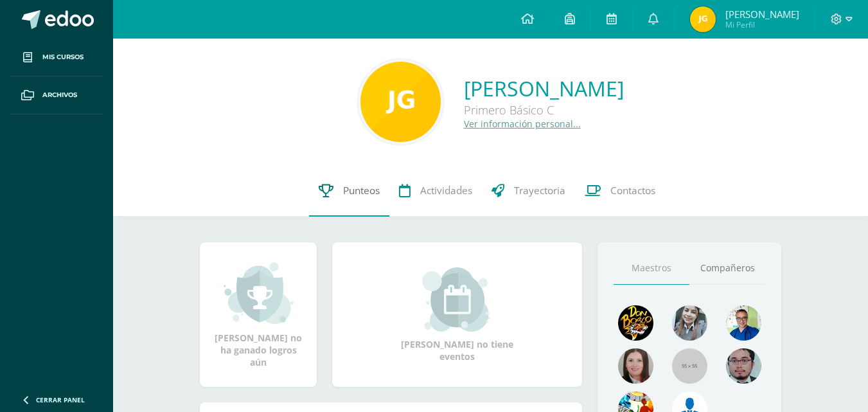  Describe the element at coordinates (689, 323) in the screenshot. I see `img: 45bd7986b8947ad7e5894cbc9b781108.png` at that location.